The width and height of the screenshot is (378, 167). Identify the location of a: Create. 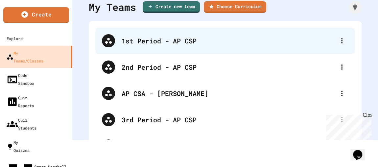
(36, 15).